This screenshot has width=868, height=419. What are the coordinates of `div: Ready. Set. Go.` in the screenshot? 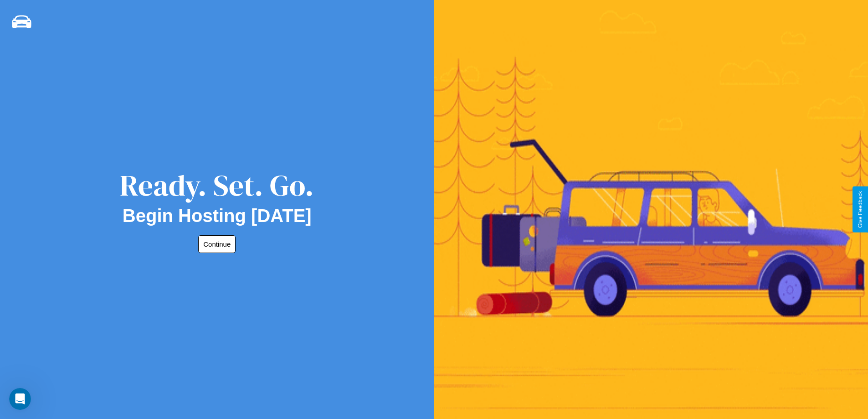 It's located at (217, 185).